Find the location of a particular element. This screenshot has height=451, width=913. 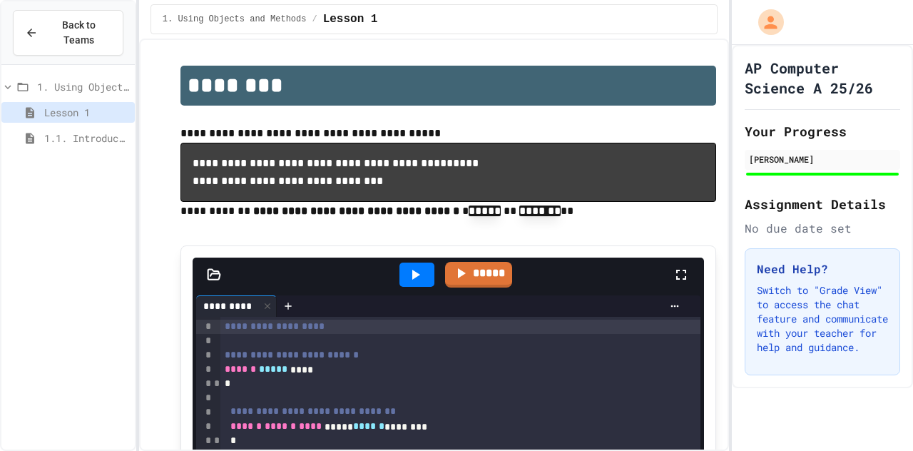

div: My Account is located at coordinates (766, 22).